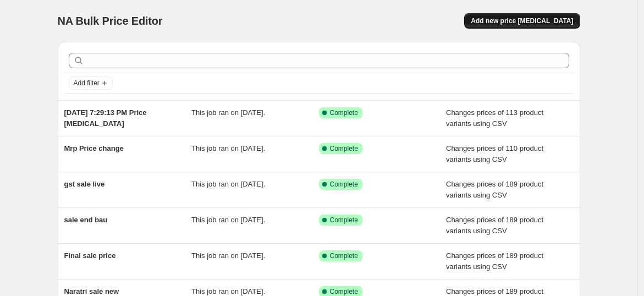  Describe the element at coordinates (90, 255) in the screenshot. I see `span: Final sale price` at that location.